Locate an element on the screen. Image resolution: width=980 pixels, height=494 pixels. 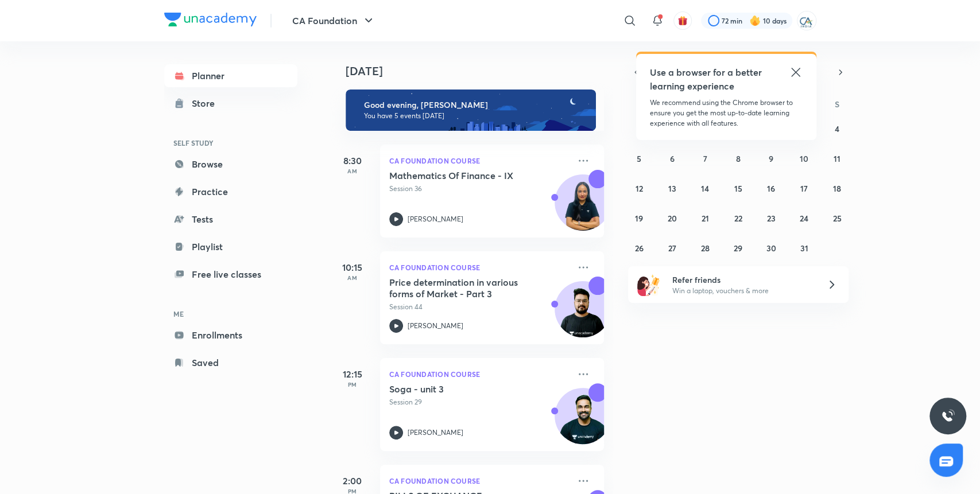
a: Tests is located at coordinates (231, 220).